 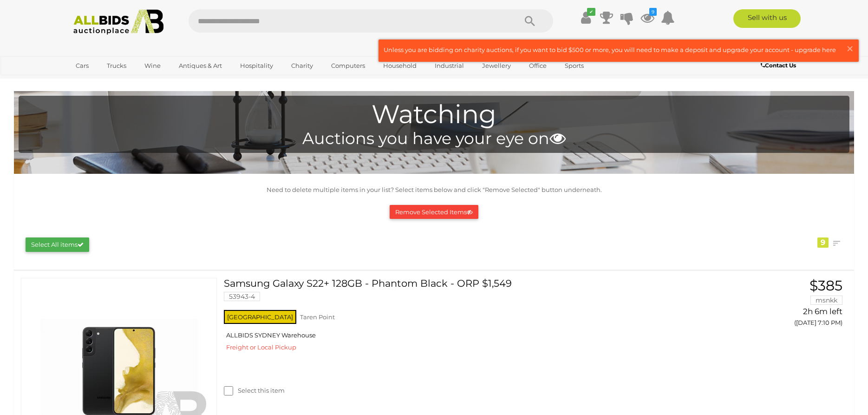 What do you see at coordinates (434, 114) in the screenshot?
I see `h1: Watching` at bounding box center [434, 114].